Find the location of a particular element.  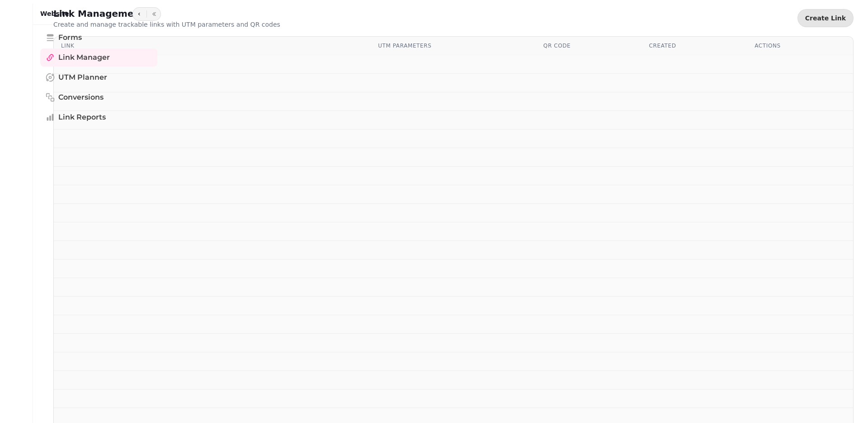

button: Create Link is located at coordinates (825, 18).